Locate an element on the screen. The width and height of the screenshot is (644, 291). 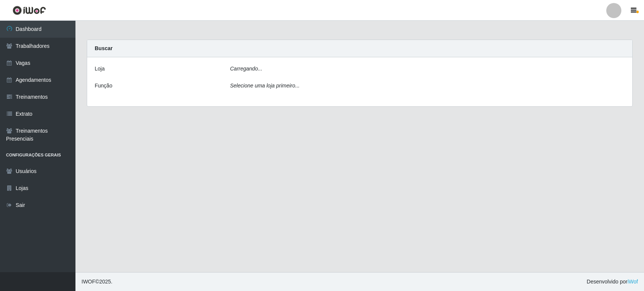
span: IWOF is located at coordinates (88, 282).